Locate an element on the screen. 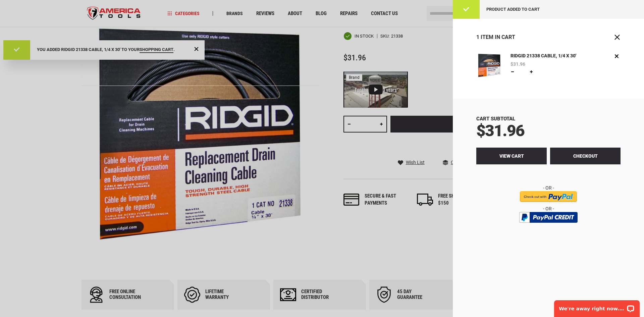  span: View Cart is located at coordinates (512, 156).